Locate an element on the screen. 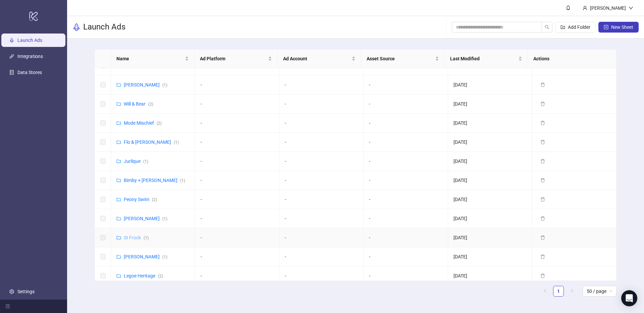  span: Ad Platform is located at coordinates (233, 59).